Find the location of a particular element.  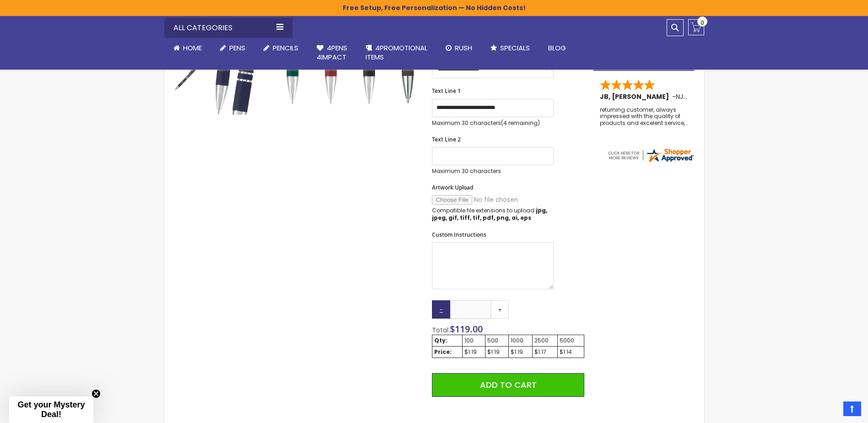

span: Pencils is located at coordinates (286, 48).